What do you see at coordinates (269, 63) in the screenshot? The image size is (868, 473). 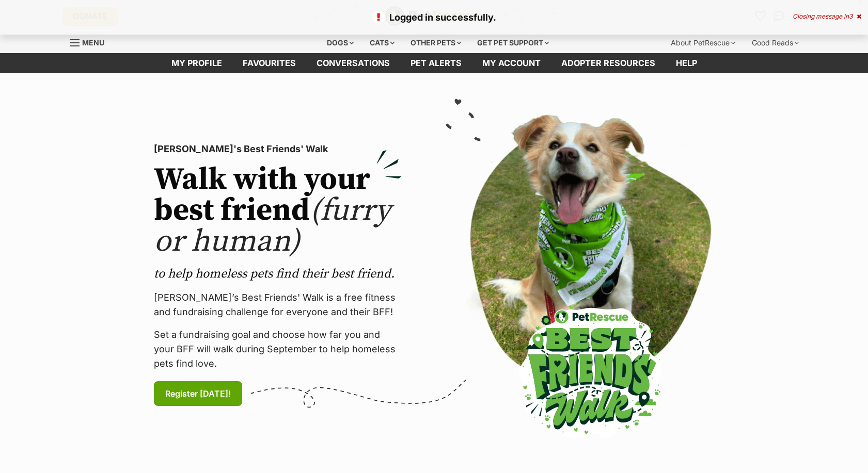 I see `a: Favourites` at bounding box center [269, 63].